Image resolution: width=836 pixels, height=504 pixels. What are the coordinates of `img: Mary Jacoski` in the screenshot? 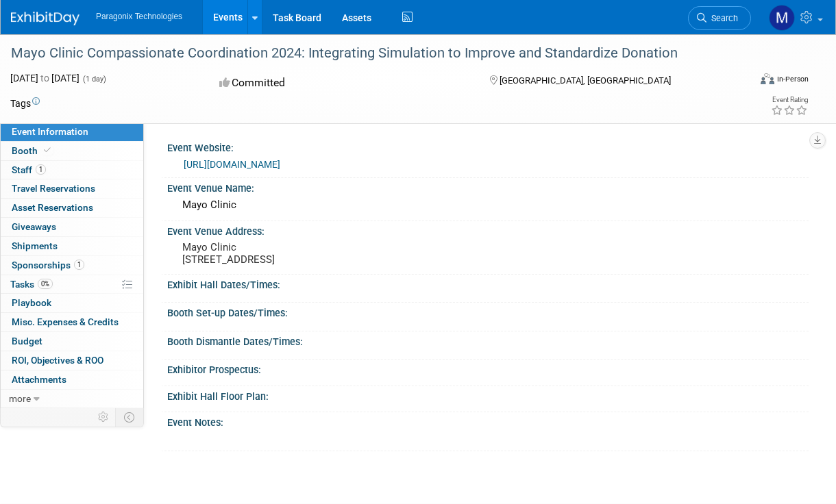 It's located at (781, 18).